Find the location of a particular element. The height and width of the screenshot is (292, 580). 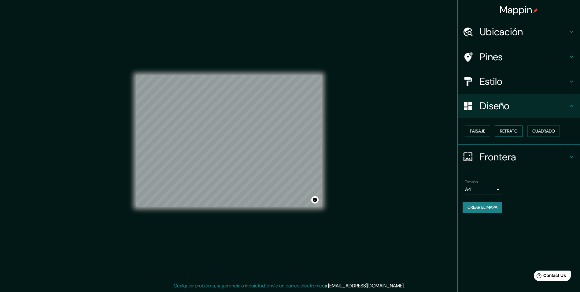

button: Retrato is located at coordinates (509, 131).